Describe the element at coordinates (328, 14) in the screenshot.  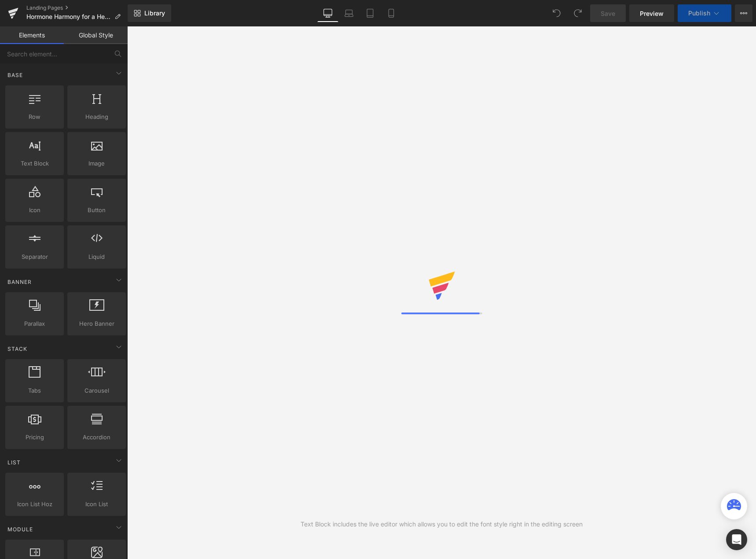
I see `a: Desktop` at that location.